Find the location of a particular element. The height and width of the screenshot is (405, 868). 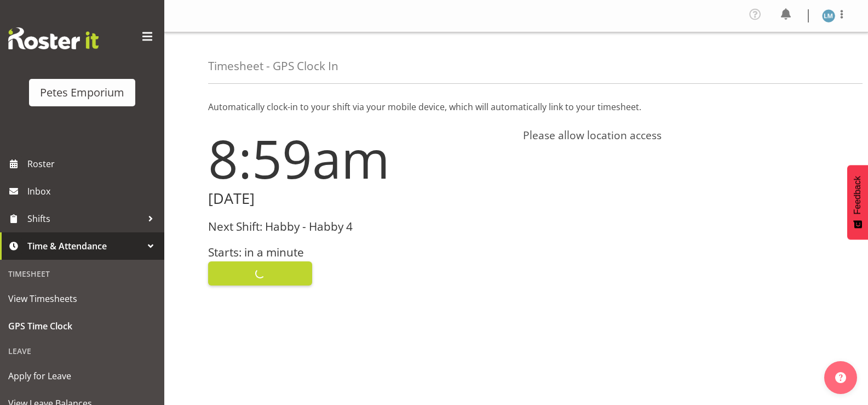

button: Feedback - Show survey is located at coordinates (857, 202).